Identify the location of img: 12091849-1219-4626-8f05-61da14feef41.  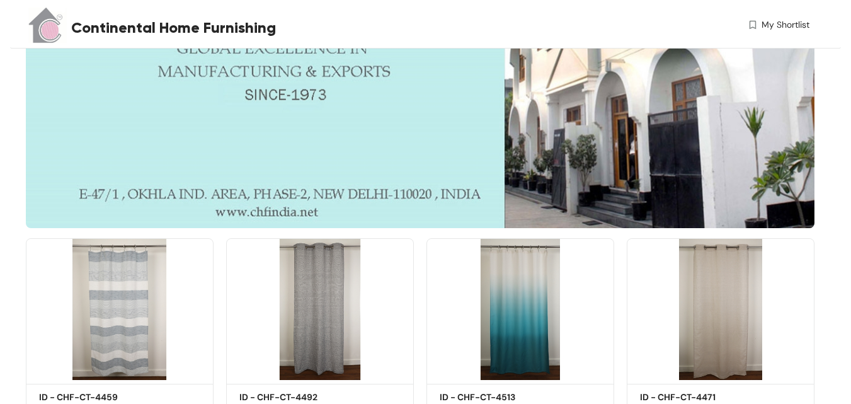
(520, 309).